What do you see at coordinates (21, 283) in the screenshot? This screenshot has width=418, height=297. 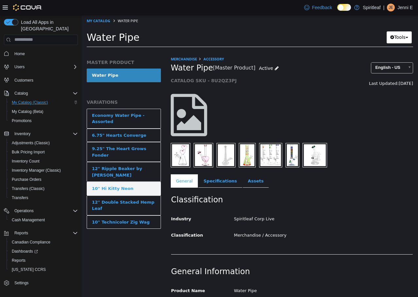 I see `a: Settings` at bounding box center [21, 283].